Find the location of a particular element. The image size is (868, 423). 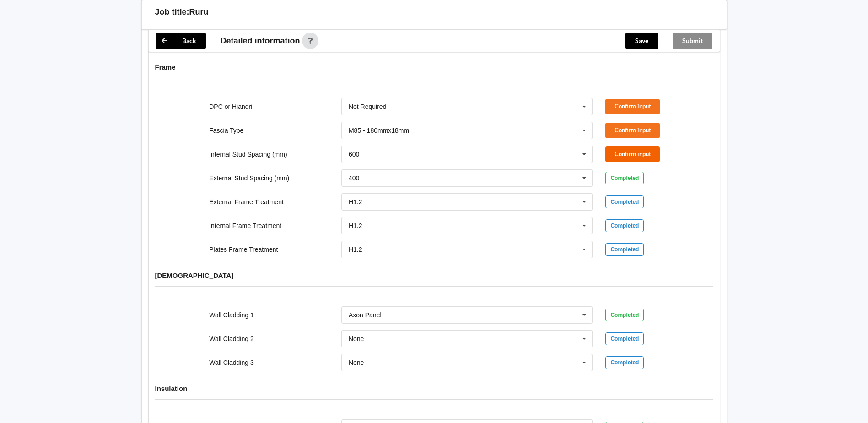

label: Internal Frame Treatment is located at coordinates (245, 226).